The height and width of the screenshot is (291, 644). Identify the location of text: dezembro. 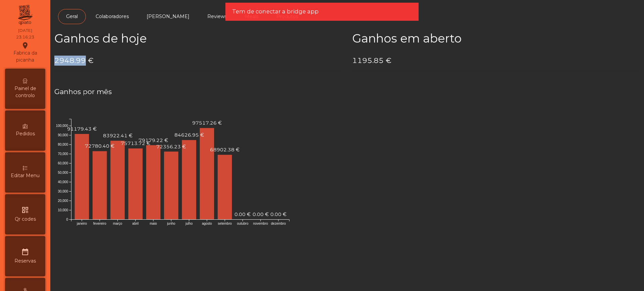
(278, 223).